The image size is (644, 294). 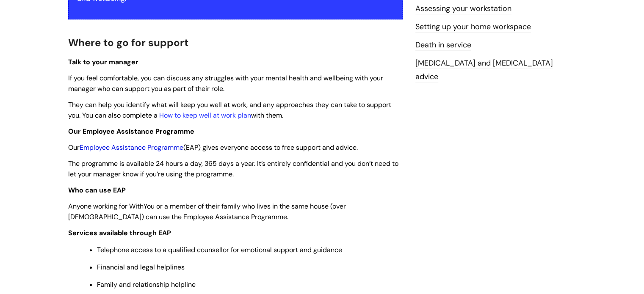 What do you see at coordinates (128, 42) in the screenshot?
I see `span: Where to go for support` at bounding box center [128, 42].